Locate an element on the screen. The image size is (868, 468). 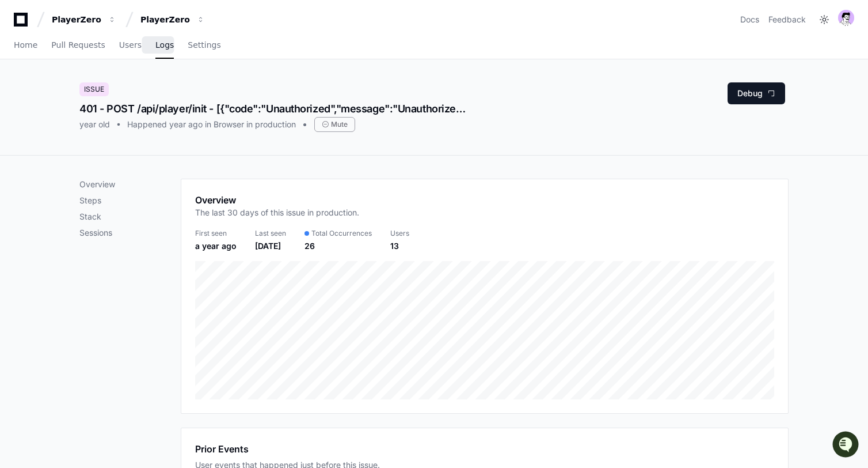
a: Home is located at coordinates (25, 46).